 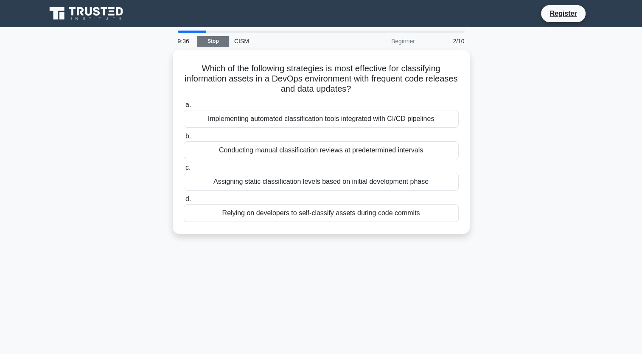 What do you see at coordinates (188, 198) in the screenshot?
I see `span: d.` at bounding box center [188, 198].